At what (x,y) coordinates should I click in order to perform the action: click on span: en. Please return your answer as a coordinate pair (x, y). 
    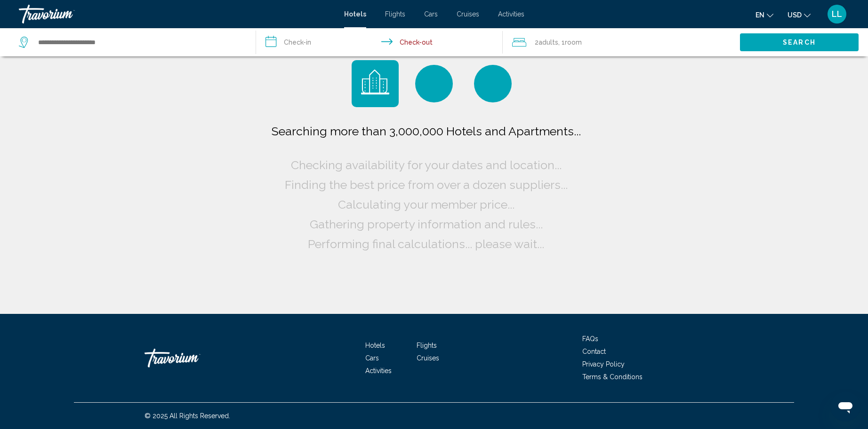
    Looking at the image, I should click on (760, 15).